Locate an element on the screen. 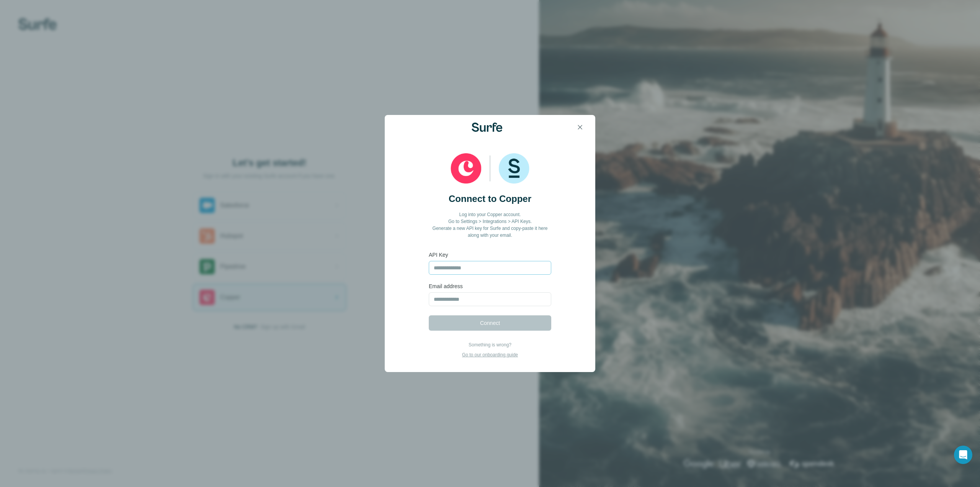 The image size is (980, 487). p: Something is wrong? is located at coordinates (490, 345).